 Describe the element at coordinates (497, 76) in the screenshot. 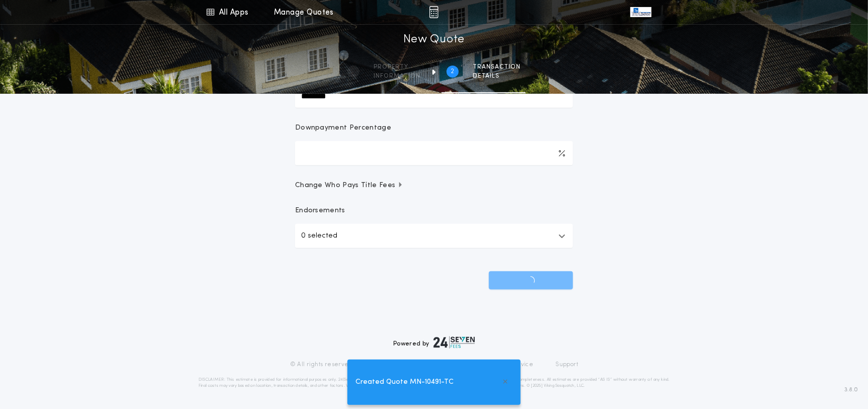

I see `span: details` at that location.